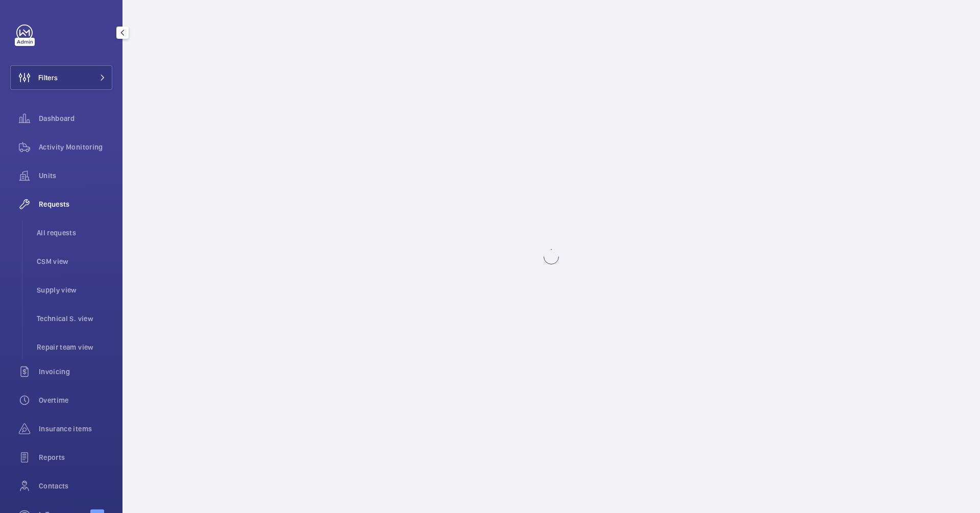 The image size is (980, 513). What do you see at coordinates (61, 78) in the screenshot?
I see `button: Filters` at bounding box center [61, 78].